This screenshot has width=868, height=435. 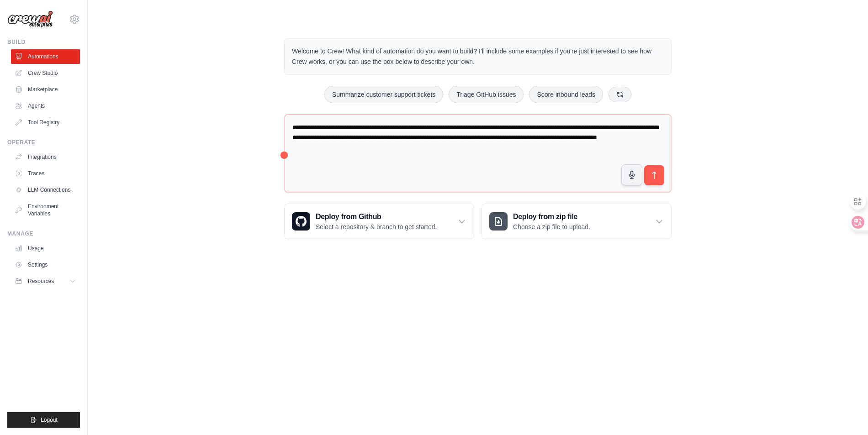 I want to click on span: Logout, so click(x=49, y=420).